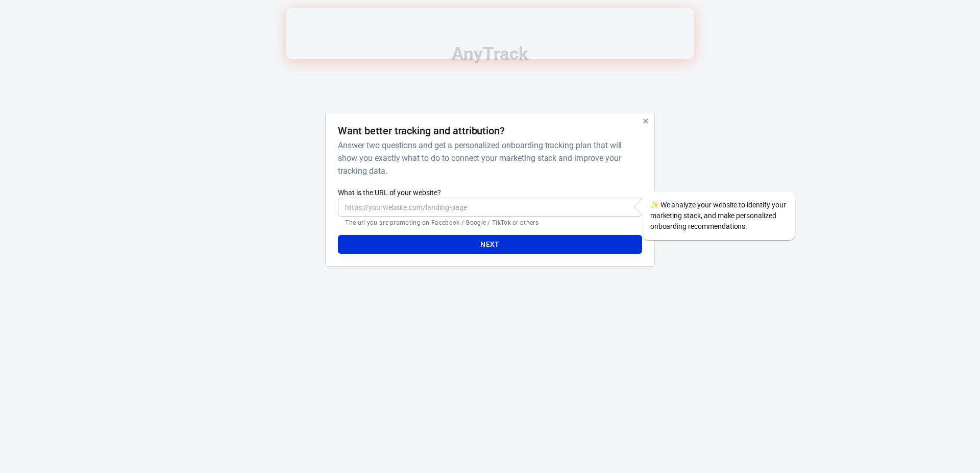 This screenshot has width=980, height=473. Describe the element at coordinates (490, 193) in the screenshot. I see `label: What is the URL of your website?` at that location.